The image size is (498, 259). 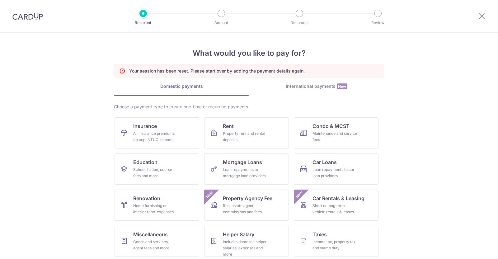 What do you see at coordinates (217, 71) in the screenshot?
I see `p: Your session has been reset. Please start over by adding the payment details again.` at bounding box center [217, 71].